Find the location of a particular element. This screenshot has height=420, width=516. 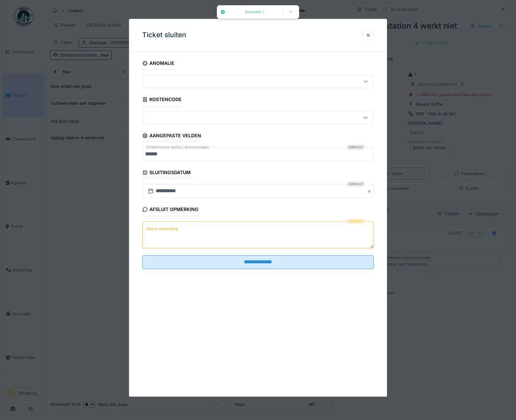

div: Success ! is located at coordinates (254, 12).